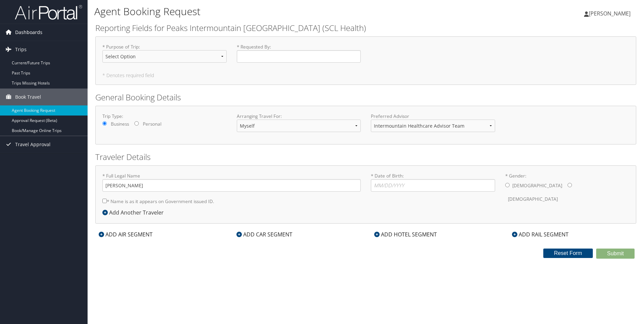 The image size is (644, 324). What do you see at coordinates (165, 56) in the screenshot?
I see `select: * Purpose of Trip:` at bounding box center [165, 56].